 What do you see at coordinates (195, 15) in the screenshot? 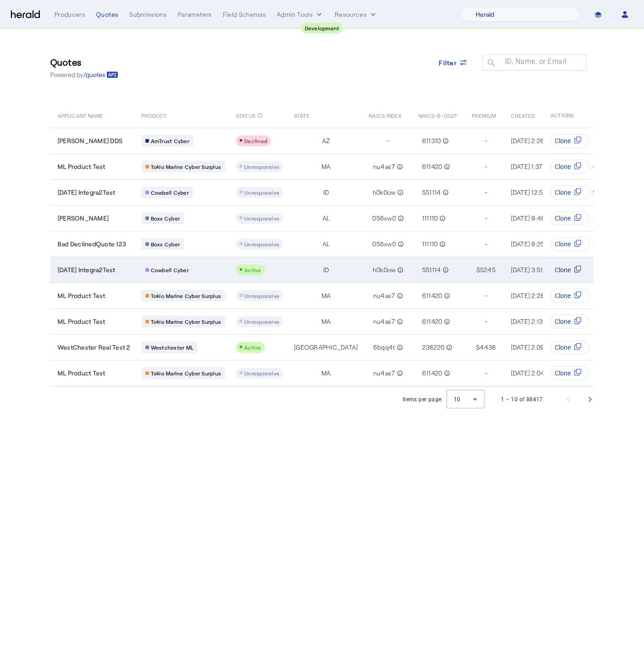
I see `div: Parameters` at bounding box center [195, 15].